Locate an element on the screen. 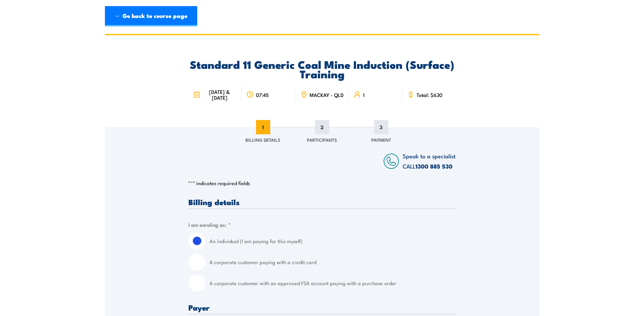 The height and width of the screenshot is (316, 644). a: 1300 885 530 is located at coordinates (434, 166).